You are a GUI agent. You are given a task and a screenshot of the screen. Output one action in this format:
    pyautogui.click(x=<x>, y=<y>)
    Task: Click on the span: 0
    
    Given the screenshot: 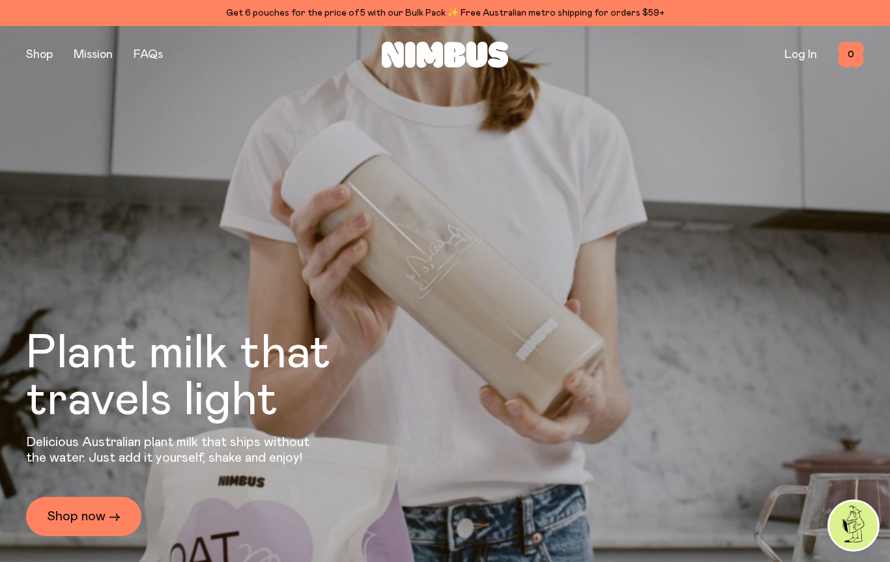 What is the action you would take?
    pyautogui.click(x=851, y=55)
    